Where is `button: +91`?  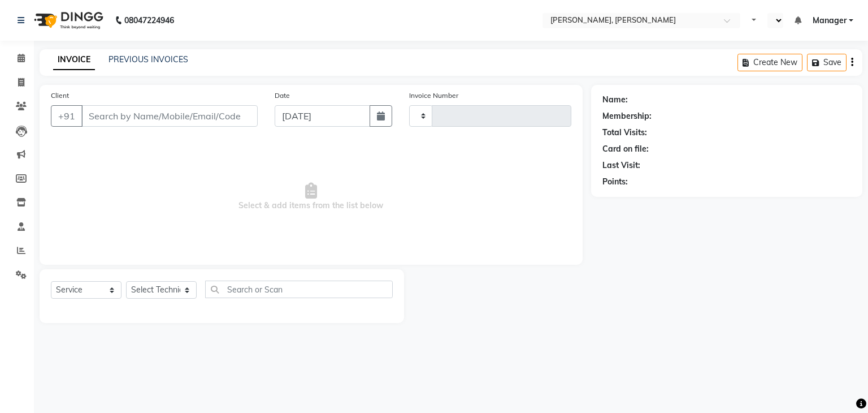
button: +91 is located at coordinates (67, 116).